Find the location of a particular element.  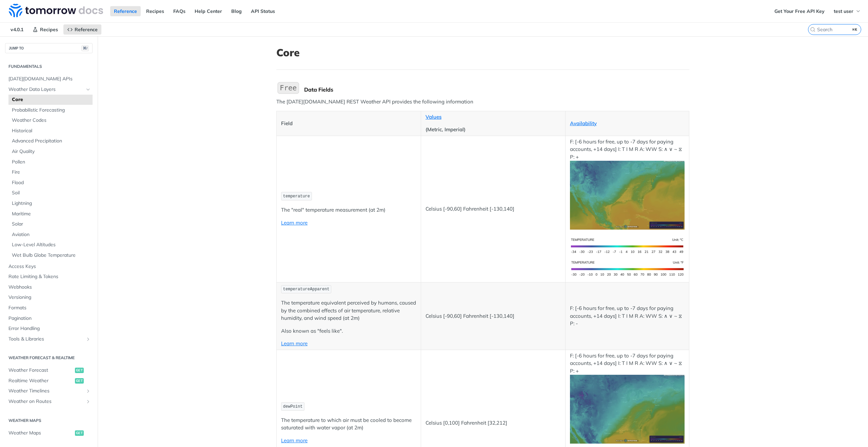

a: Wet Bulb Globe Temperature is located at coordinates (51, 256).